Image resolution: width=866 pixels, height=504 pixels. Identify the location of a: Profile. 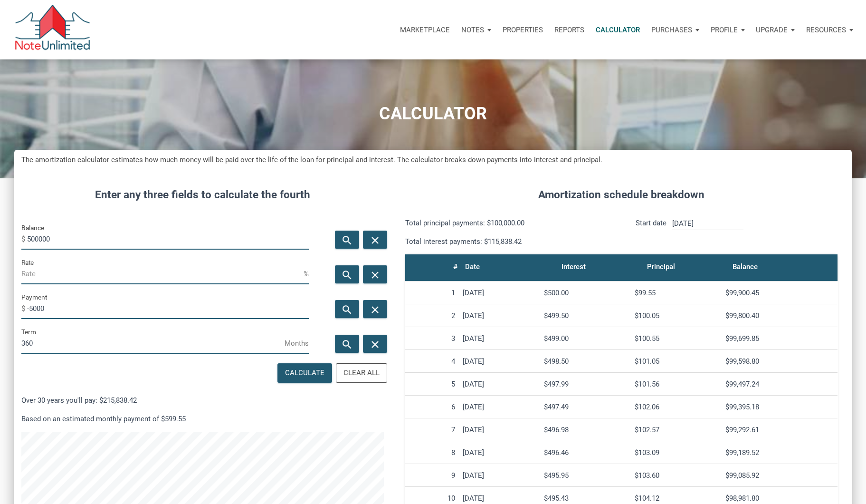
(728, 30).